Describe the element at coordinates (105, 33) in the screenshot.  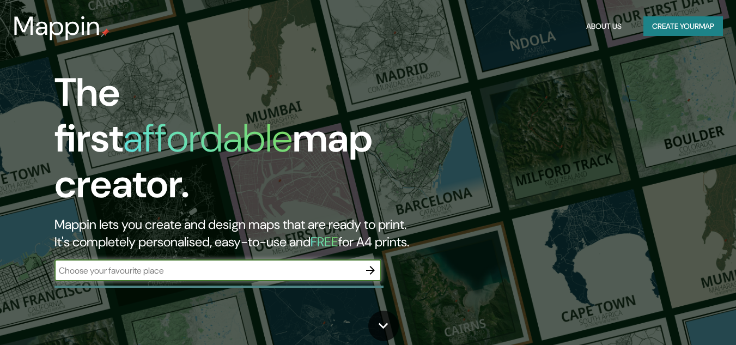
I see `img: mappin-pin` at that location.